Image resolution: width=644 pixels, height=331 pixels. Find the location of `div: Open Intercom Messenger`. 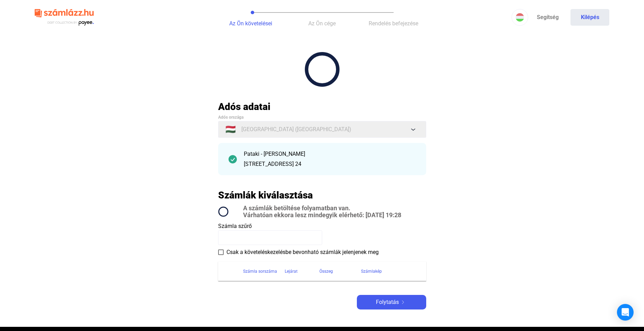

div: Open Intercom Messenger is located at coordinates (625, 312).